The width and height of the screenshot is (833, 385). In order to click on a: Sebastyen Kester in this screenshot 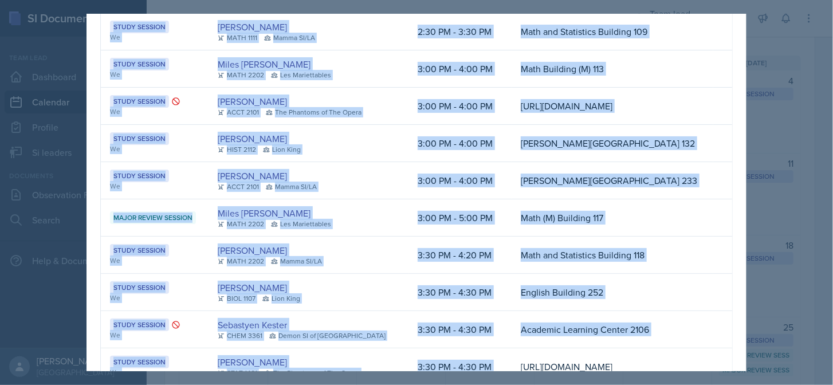, I will do `click(252, 325)`.